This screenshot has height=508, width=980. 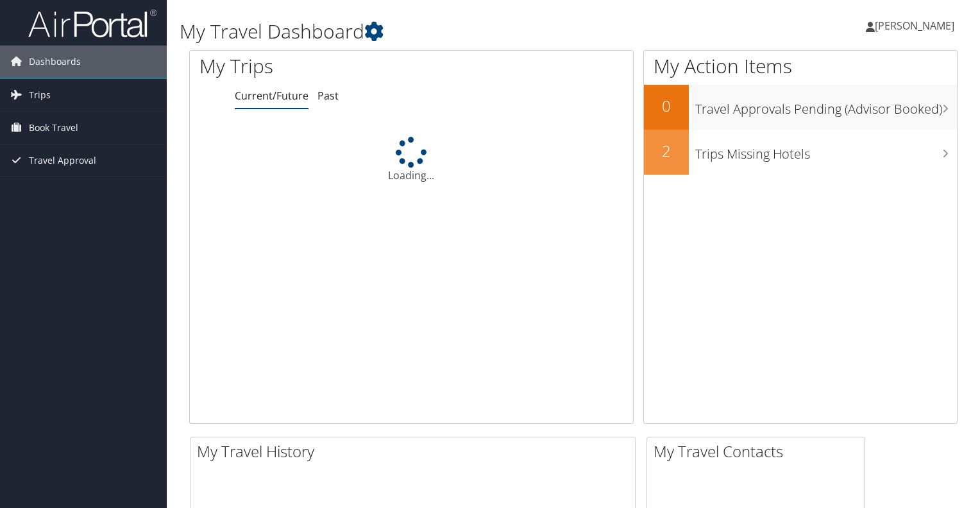 What do you see at coordinates (666, 106) in the screenshot?
I see `h2: 0` at bounding box center [666, 106].